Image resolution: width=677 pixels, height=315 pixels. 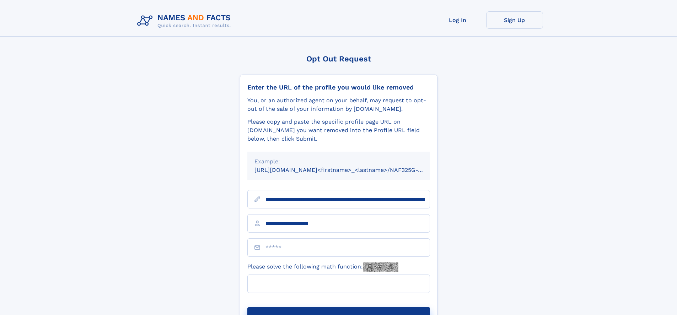 What do you see at coordinates (457, 20) in the screenshot?
I see `a: Log In` at bounding box center [457, 20].